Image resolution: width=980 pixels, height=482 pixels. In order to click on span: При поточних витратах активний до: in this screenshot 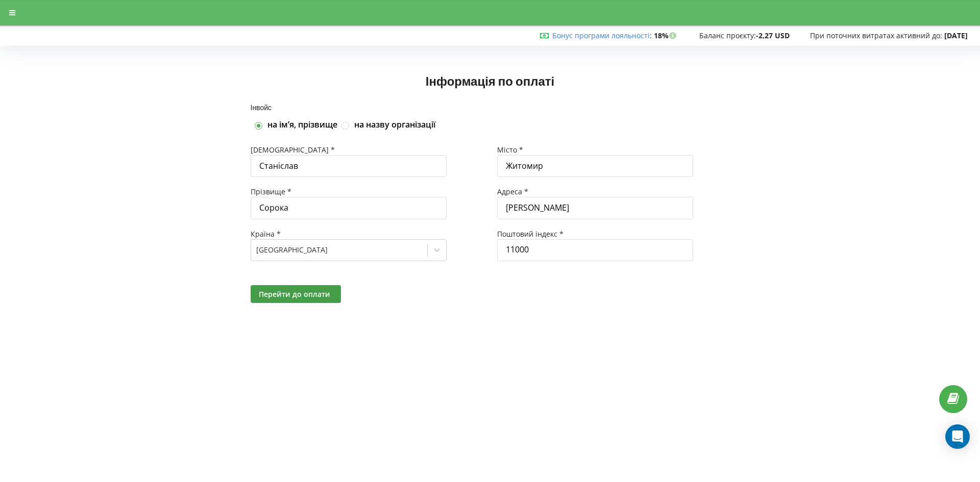, I will do `click(876, 35)`.